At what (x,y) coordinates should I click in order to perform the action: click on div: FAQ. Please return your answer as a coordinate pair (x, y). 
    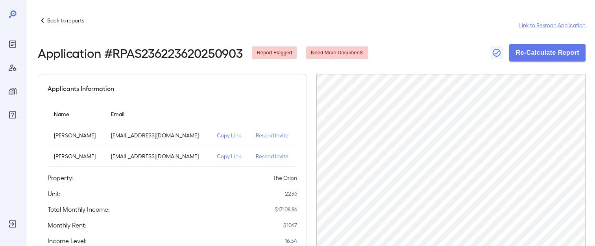
    Looking at the image, I should click on (13, 115).